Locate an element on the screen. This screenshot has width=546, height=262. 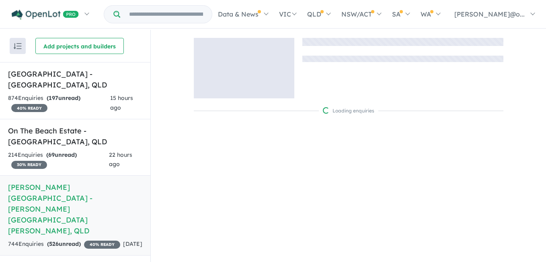
span: 69 is located at coordinates (52, 155).